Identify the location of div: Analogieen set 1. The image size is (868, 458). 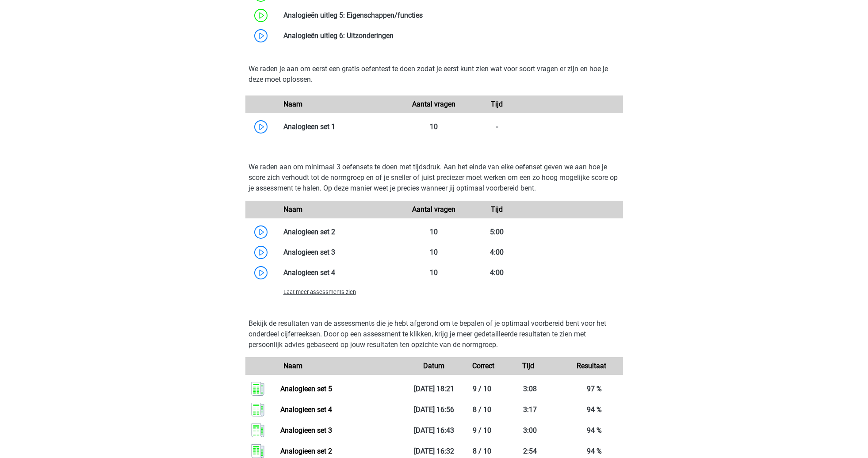
(339, 127).